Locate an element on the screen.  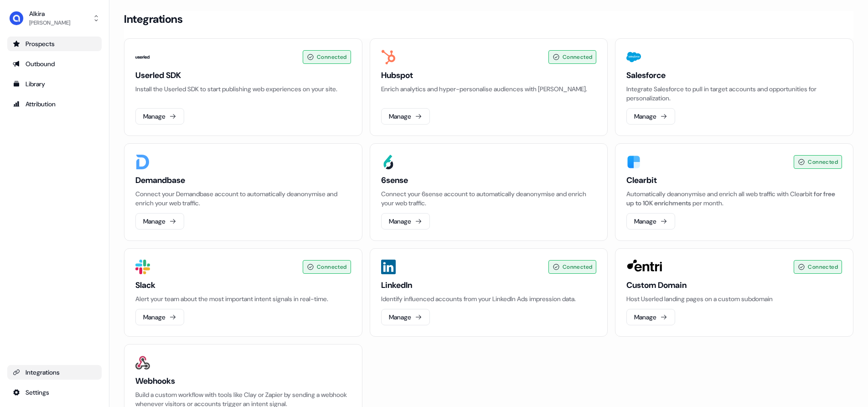
h3: Salesforce is located at coordinates (734, 75).